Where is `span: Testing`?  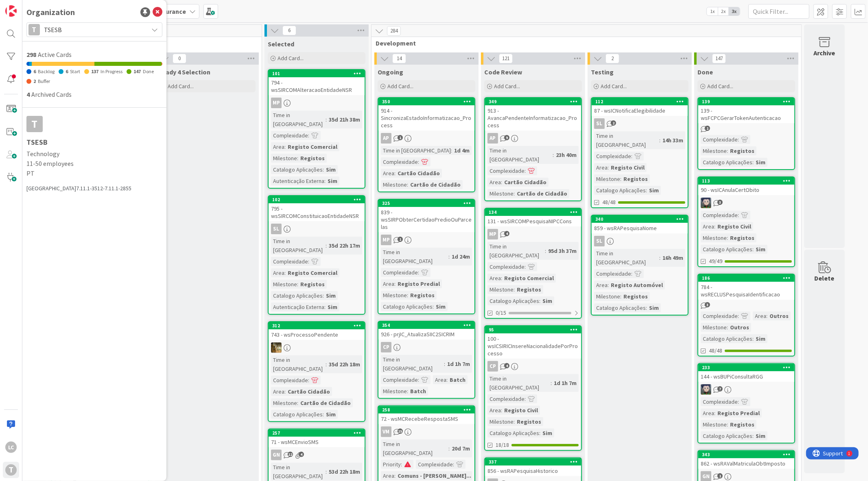
span: Testing is located at coordinates (603, 72).